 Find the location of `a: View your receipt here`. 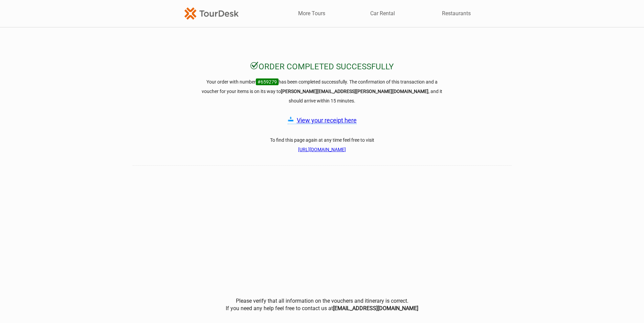

a: View your receipt here is located at coordinates (327, 120).